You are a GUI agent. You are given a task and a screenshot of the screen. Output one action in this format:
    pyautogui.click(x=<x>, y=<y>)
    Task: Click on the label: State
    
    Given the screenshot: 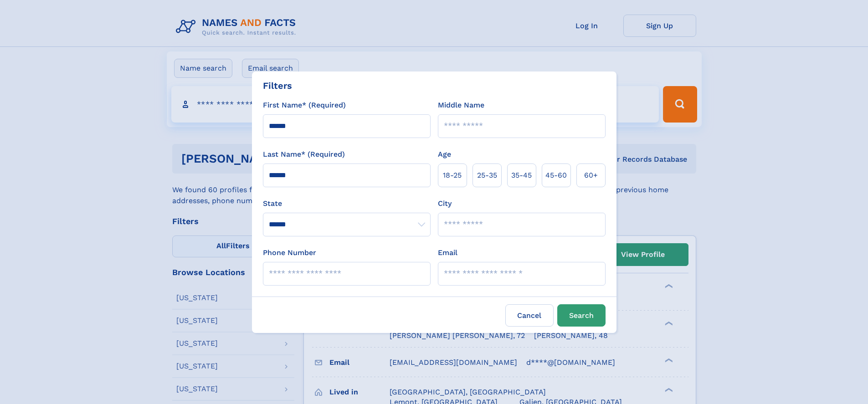 What is the action you would take?
    pyautogui.click(x=347, y=204)
    